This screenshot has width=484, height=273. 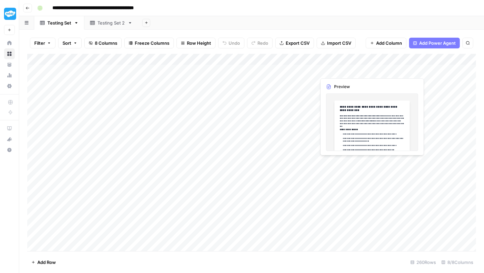 I want to click on div: Testing Set, so click(x=59, y=23).